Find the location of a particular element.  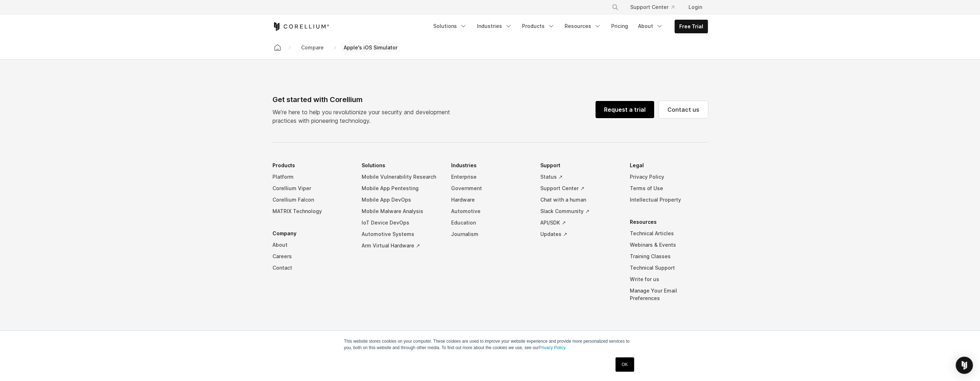

a: Platform is located at coordinates (311, 177).